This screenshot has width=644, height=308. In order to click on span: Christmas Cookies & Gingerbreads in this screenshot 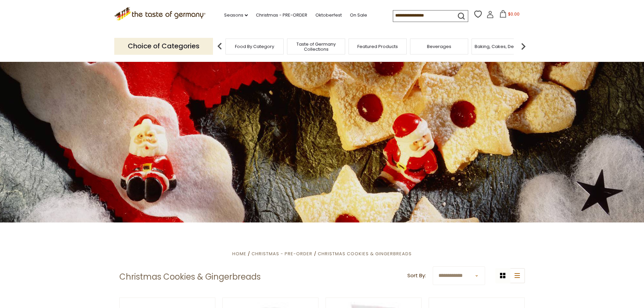, I will do `click(365, 254)`.